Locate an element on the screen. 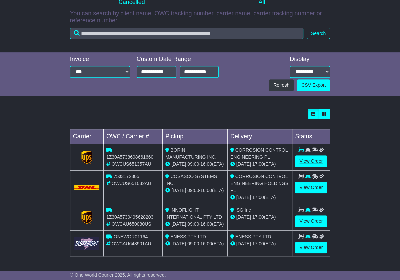 This screenshot has height=280, width=400. span: 1Z30A5738698661660 is located at coordinates (130, 157).